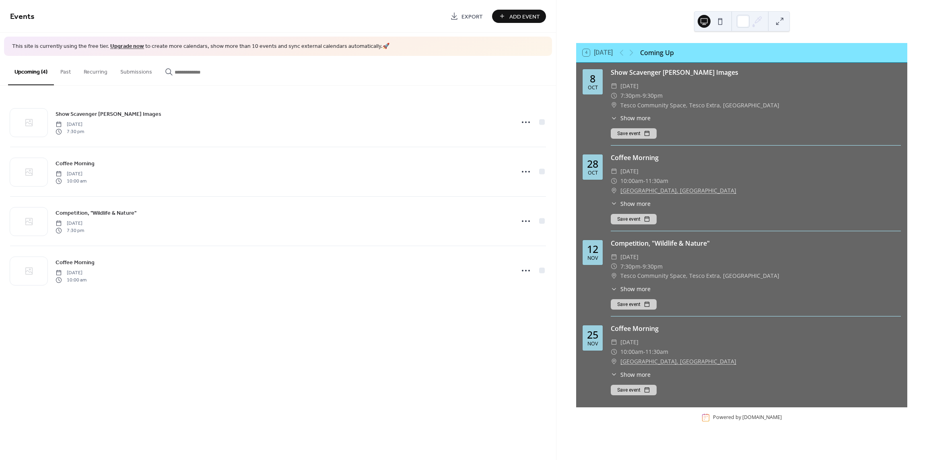 Image resolution: width=927 pixels, height=460 pixels. What do you see at coordinates (31, 70) in the screenshot?
I see `button: Upcoming (4)` at bounding box center [31, 70].